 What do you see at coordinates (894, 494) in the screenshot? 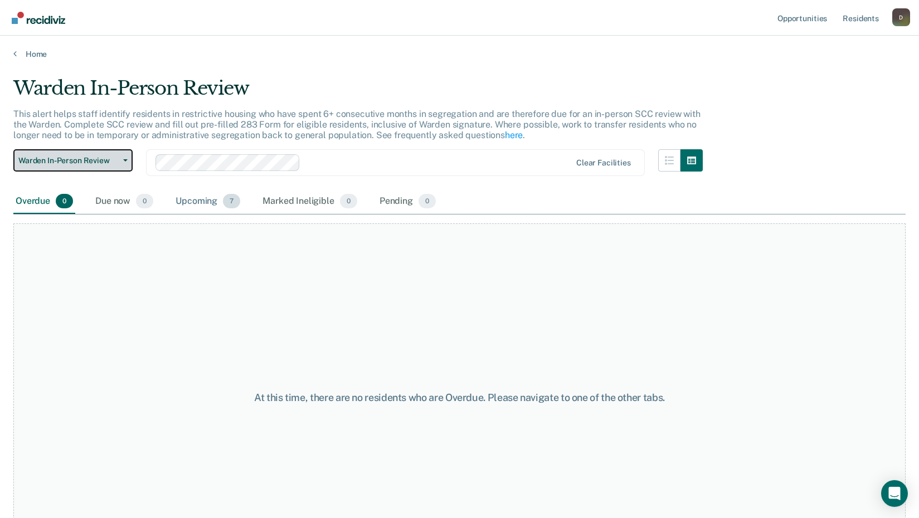
I see `div: Open Intercom Messenger` at bounding box center [894, 494].